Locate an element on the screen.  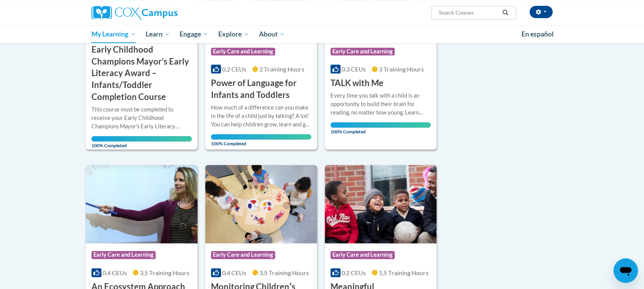
h3: Power of Language for Infants and Toddlers is located at coordinates (261, 89).